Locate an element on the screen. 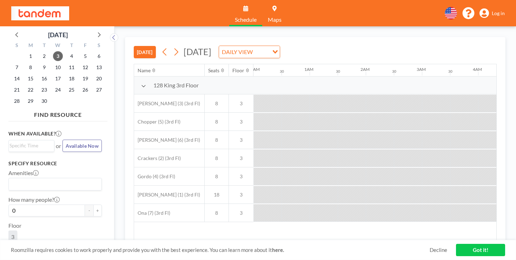 This screenshot has width=516, height=260. span: Sunday, September 14, 2025 is located at coordinates (17, 79).